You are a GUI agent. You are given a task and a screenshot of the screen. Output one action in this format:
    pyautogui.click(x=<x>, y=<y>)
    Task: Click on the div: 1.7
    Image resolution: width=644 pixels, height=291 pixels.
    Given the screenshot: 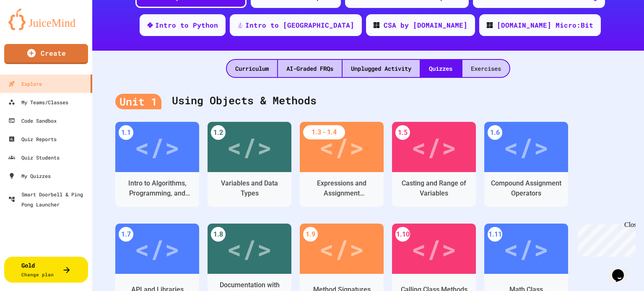 What is the action you would take?
    pyautogui.click(x=126, y=234)
    